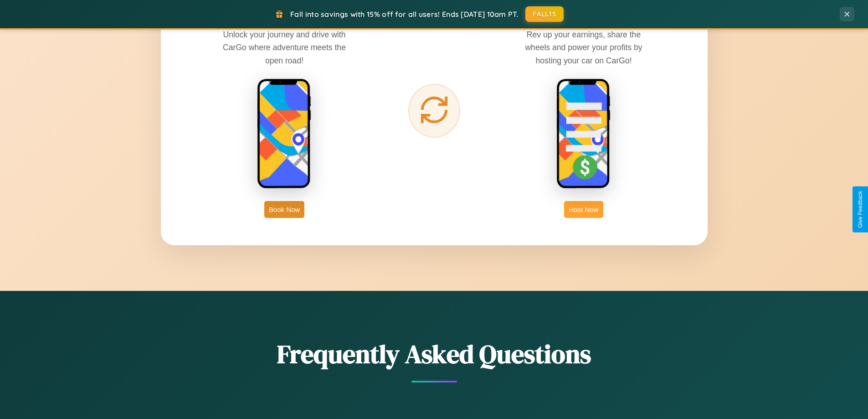 Image resolution: width=868 pixels, height=419 pixels. Describe the element at coordinates (584, 134) in the screenshot. I see `img: host phone` at that location.